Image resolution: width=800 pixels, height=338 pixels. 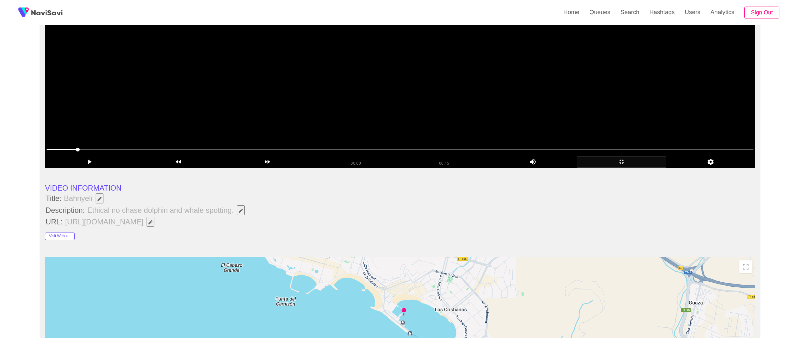 I want to click on button: Toggle fullscreen view, so click(x=746, y=266).